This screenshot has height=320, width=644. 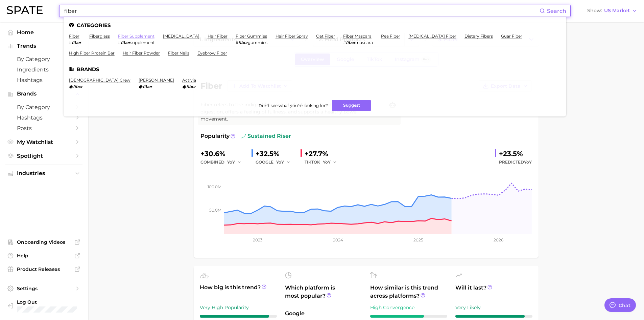 What do you see at coordinates (408, 316) in the screenshot?
I see `div: 7 / 10` at bounding box center [408, 316].